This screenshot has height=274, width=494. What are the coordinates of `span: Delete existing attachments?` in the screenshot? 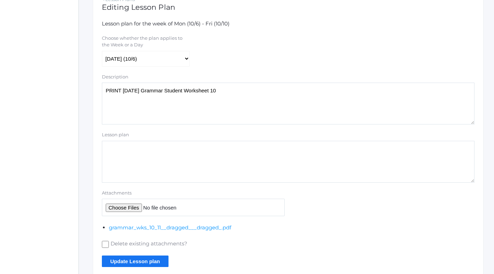 It's located at (148, 244).